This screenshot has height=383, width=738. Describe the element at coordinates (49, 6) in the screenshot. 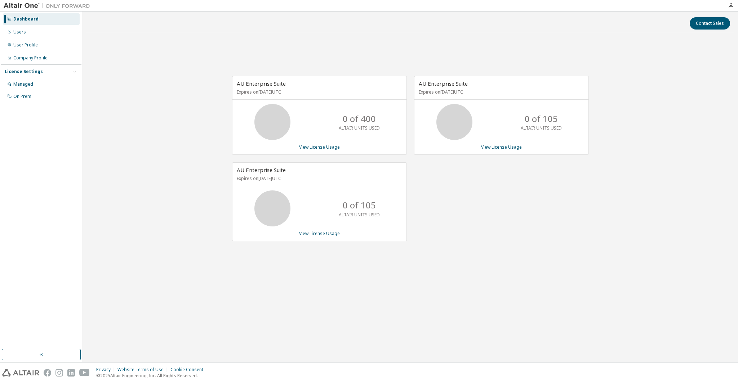

I see `img: Altair One` at that location.